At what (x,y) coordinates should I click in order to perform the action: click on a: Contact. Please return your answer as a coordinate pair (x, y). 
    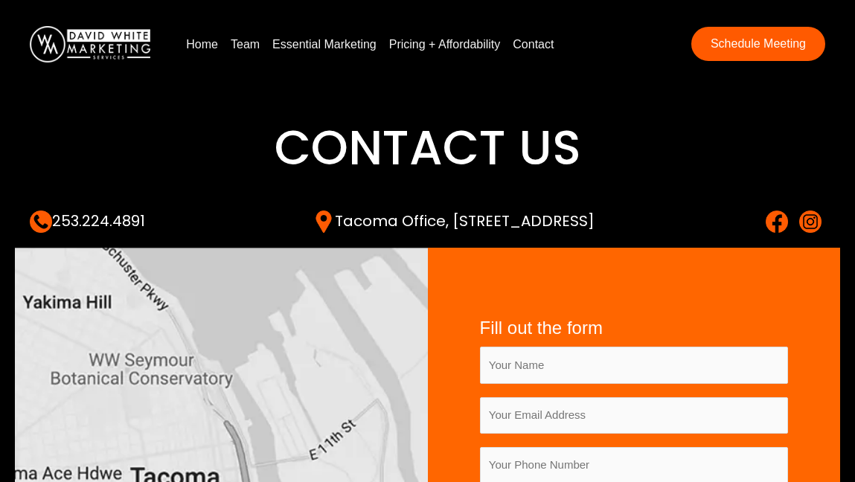
    Looking at the image, I should click on (533, 45).